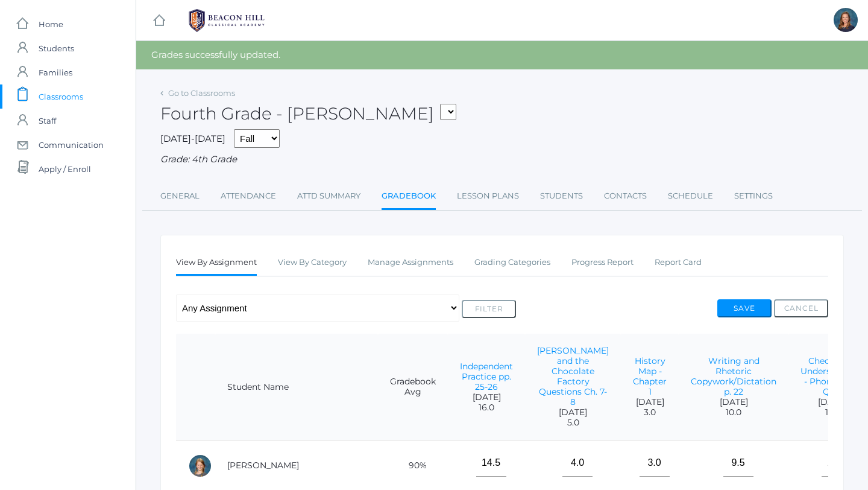 The image size is (868, 490). Describe the element at coordinates (573, 422) in the screenshot. I see `span: 5.0` at that location.